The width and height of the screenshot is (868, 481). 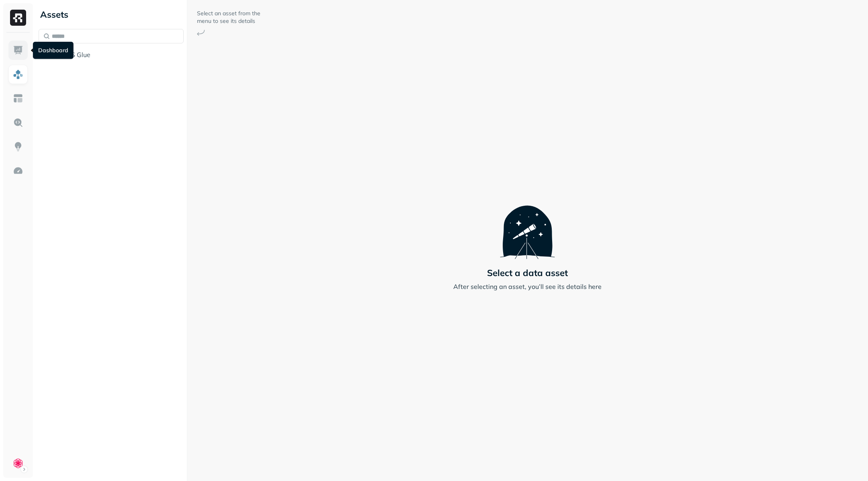 I want to click on img: Telescope, so click(x=527, y=224).